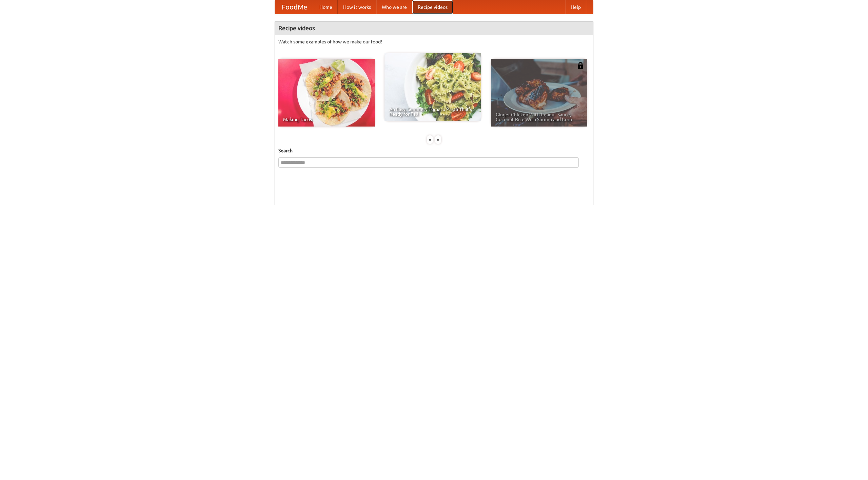 This screenshot has width=868, height=480. Describe the element at coordinates (326, 120) in the screenshot. I see `span: Making Tacos` at that location.